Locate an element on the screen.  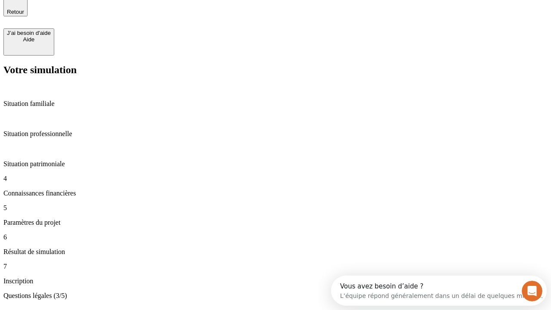
p: 7 is located at coordinates (275, 266).